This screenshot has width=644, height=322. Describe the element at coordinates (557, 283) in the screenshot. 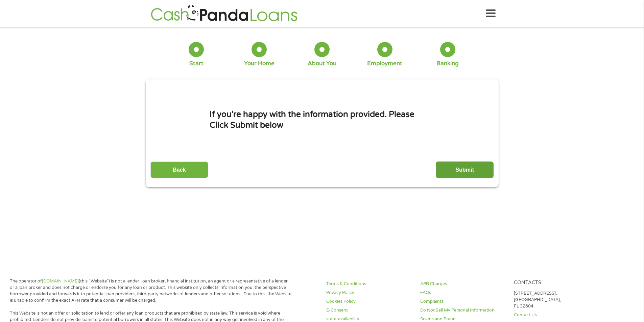

I see `h4: Contacts` at that location.